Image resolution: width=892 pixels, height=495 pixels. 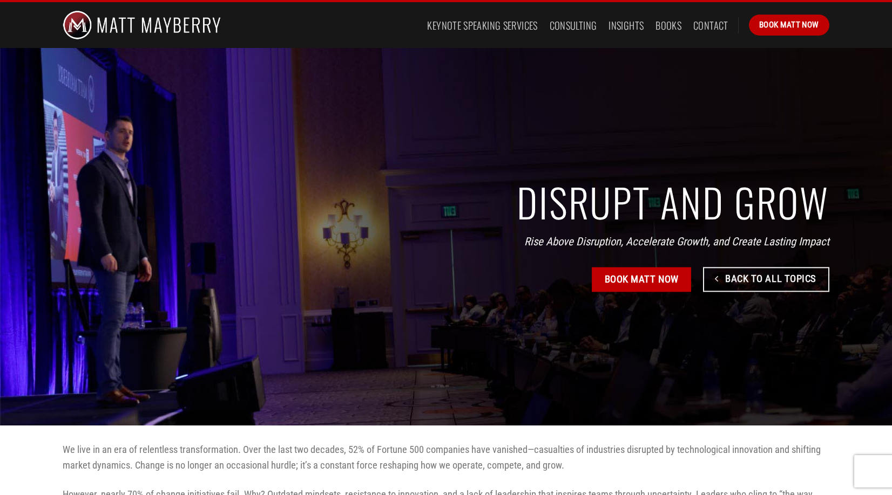 I want to click on span: Back To All Topics, so click(x=770, y=278).